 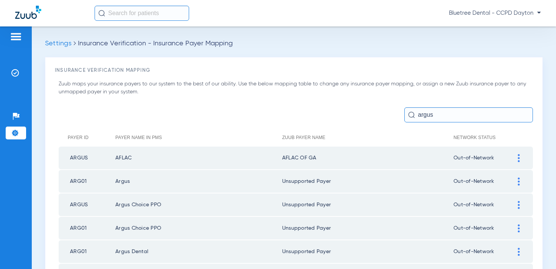 What do you see at coordinates (199, 252) in the screenshot?
I see `td: Argus Dental` at bounding box center [199, 252].